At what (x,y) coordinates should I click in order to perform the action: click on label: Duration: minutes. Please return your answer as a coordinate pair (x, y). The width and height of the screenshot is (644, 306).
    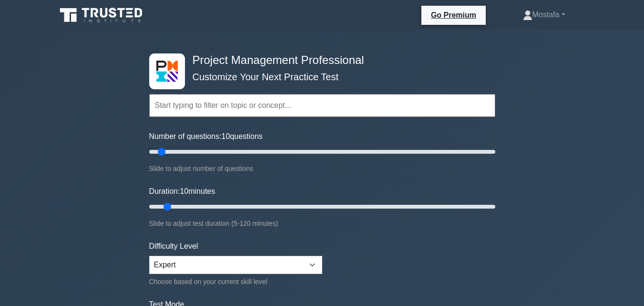
    Looking at the image, I should click on (182, 191).